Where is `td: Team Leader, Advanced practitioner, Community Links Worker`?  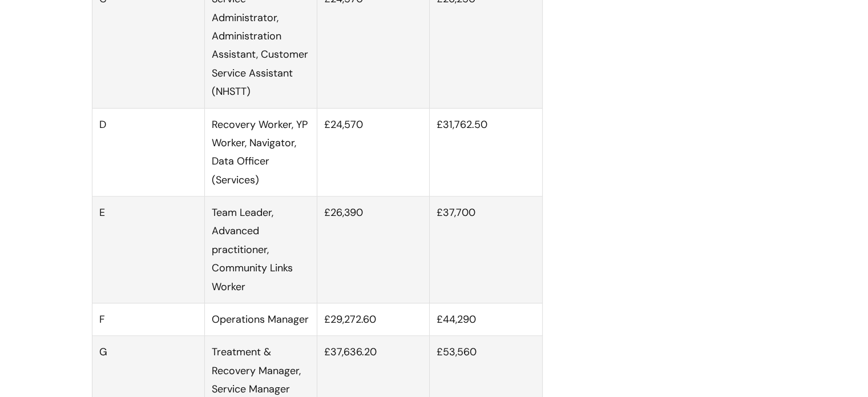 td: Team Leader, Advanced practitioner, Community Links Worker is located at coordinates (260, 249).